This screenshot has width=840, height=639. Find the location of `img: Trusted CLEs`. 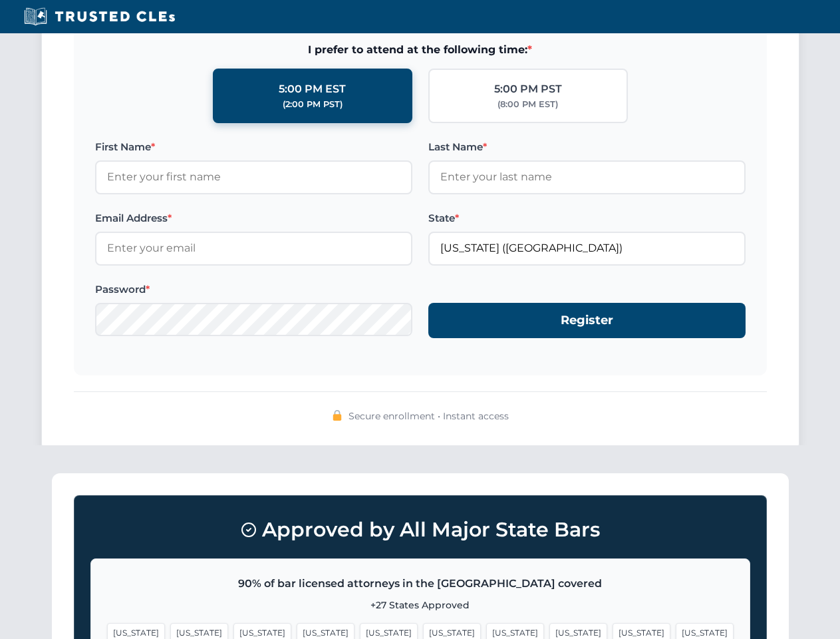

img: Trusted CLEs is located at coordinates (99, 16).